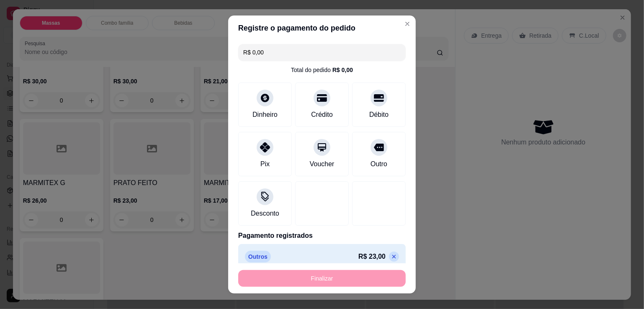  I want to click on p: R$ 23,00, so click(372, 257).